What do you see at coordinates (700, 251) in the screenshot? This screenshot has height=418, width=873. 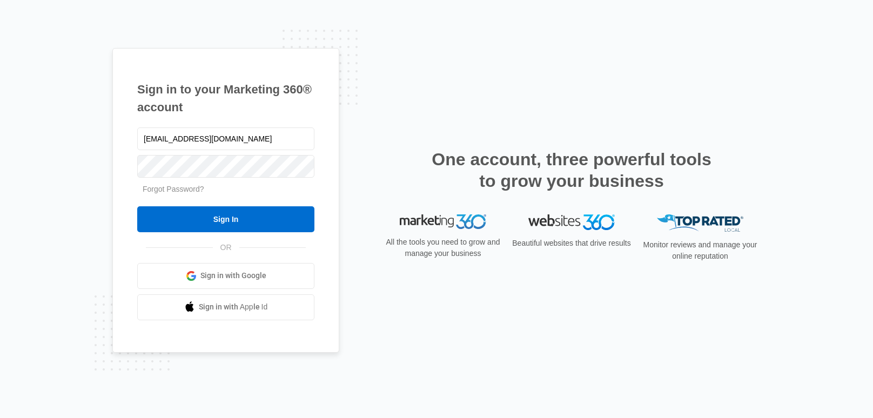 I see `p: Monitor reviews and manage your online reputation` at bounding box center [700, 251].